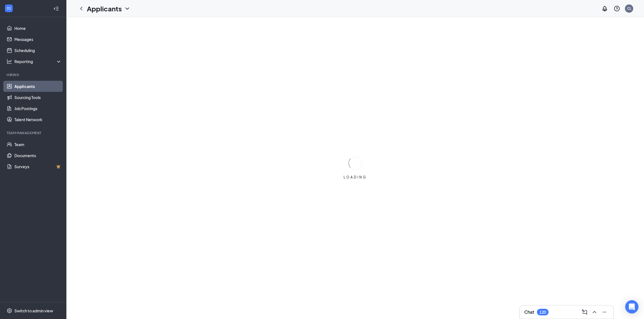 Image resolution: width=644 pixels, height=319 pixels. I want to click on a: Messages, so click(38, 39).